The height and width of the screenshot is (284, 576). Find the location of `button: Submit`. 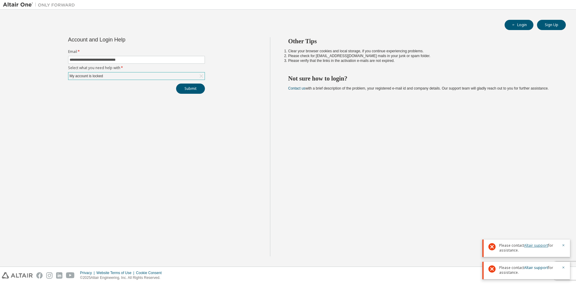

button: Submit is located at coordinates (191, 89).